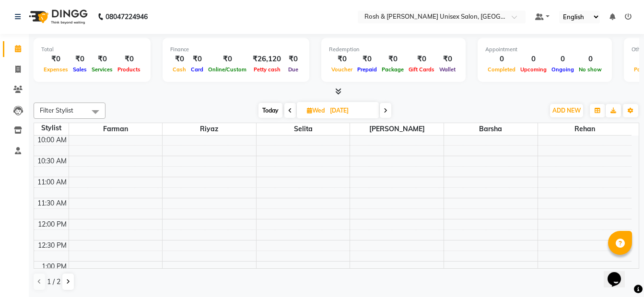  Describe the element at coordinates (590, 69) in the screenshot. I see `span: No show` at that location.